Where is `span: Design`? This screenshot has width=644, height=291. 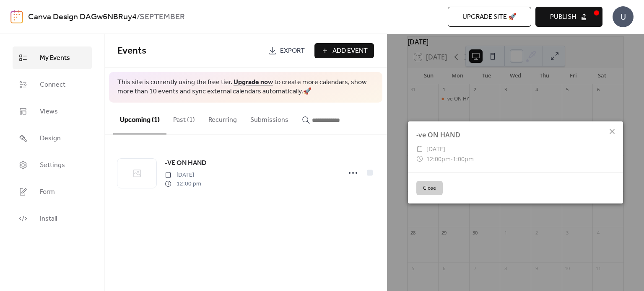
span: Design is located at coordinates (50, 139).